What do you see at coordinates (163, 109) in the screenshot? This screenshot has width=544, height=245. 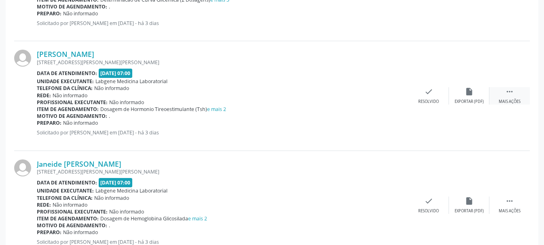 I see `span: Dosagem de Hormonio Tireoestimulante (Tsh)` at bounding box center [163, 109].